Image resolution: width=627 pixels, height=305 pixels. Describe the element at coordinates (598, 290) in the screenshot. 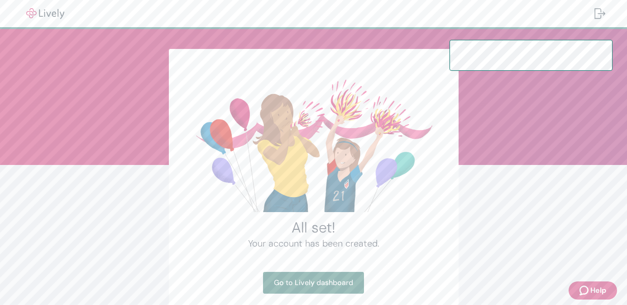

I see `span: Help` at that location.